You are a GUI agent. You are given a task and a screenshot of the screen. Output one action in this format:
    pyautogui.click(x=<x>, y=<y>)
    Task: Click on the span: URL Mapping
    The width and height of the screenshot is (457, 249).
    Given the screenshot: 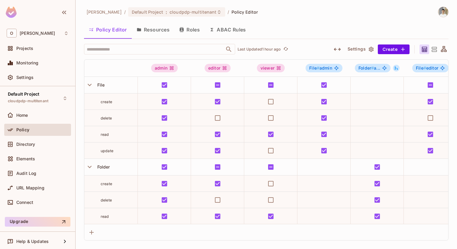 What is the action you would take?
    pyautogui.click(x=30, y=188)
    